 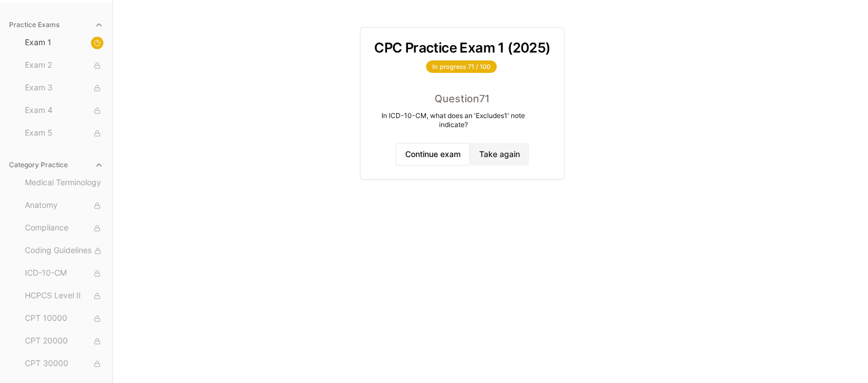 I want to click on span: Medical Terminology, so click(x=64, y=183).